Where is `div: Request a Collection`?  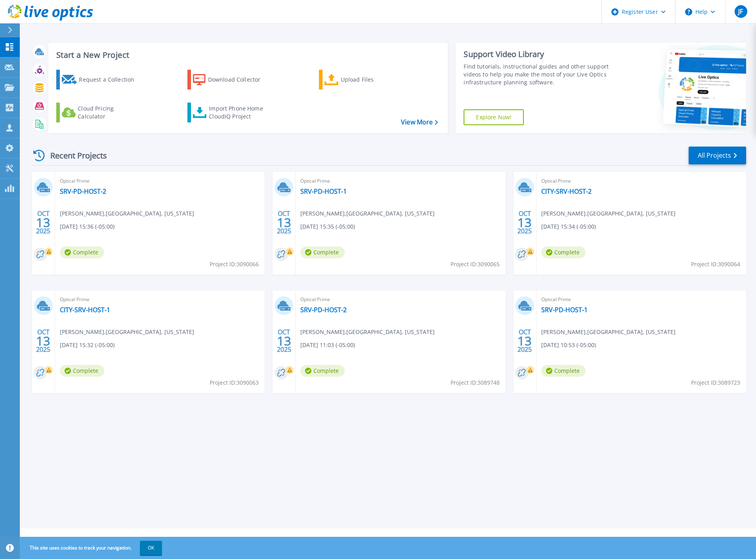 div: Request a Collection is located at coordinates (110, 80).